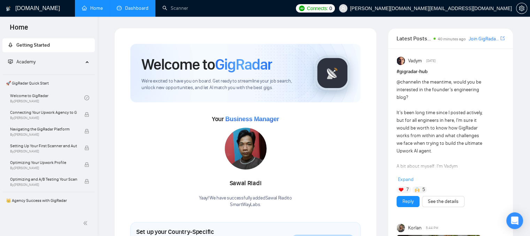 The image size is (530, 236). What do you see at coordinates (252, 119) in the screenshot?
I see `span: Business Manager` at bounding box center [252, 119].